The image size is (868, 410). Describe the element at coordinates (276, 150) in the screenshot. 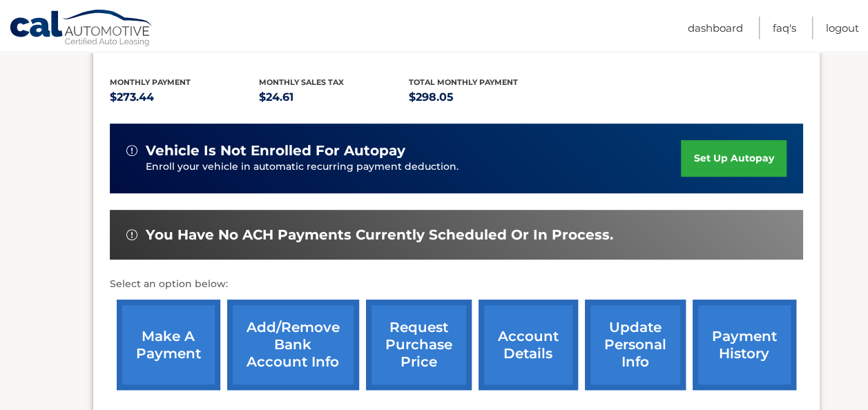

I see `span: vehicle is not enrolled for autopay` at that location.